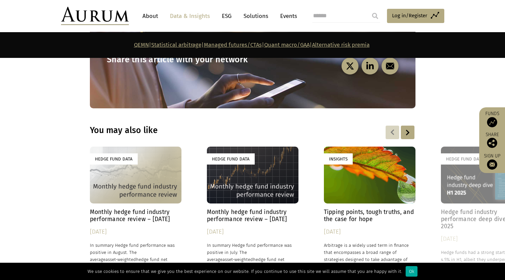 This screenshot has height=280, width=505. What do you see at coordinates (233, 45) in the screenshot?
I see `a: Managed futures/CTAs` at bounding box center [233, 45].